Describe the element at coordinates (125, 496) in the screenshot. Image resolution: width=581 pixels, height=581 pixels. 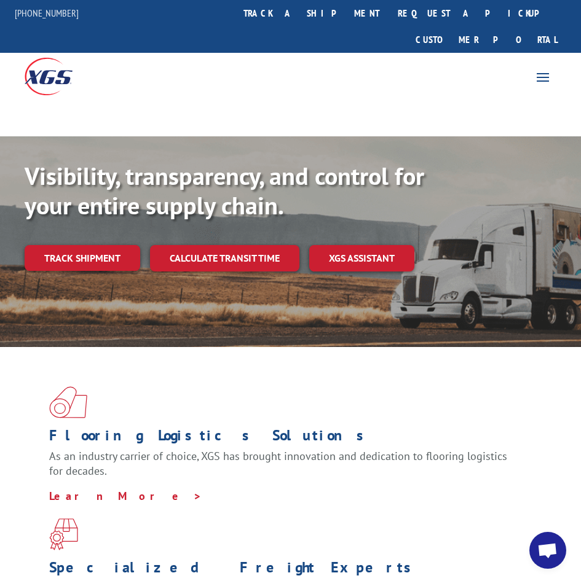
I see `a: Learn More >` at that location.